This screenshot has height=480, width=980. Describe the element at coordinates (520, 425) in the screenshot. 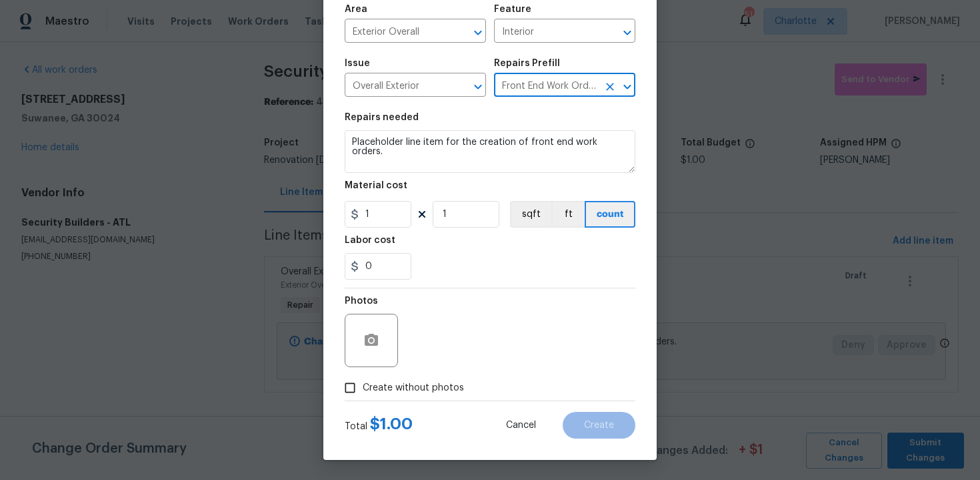

I see `button: Cancel` at that location.